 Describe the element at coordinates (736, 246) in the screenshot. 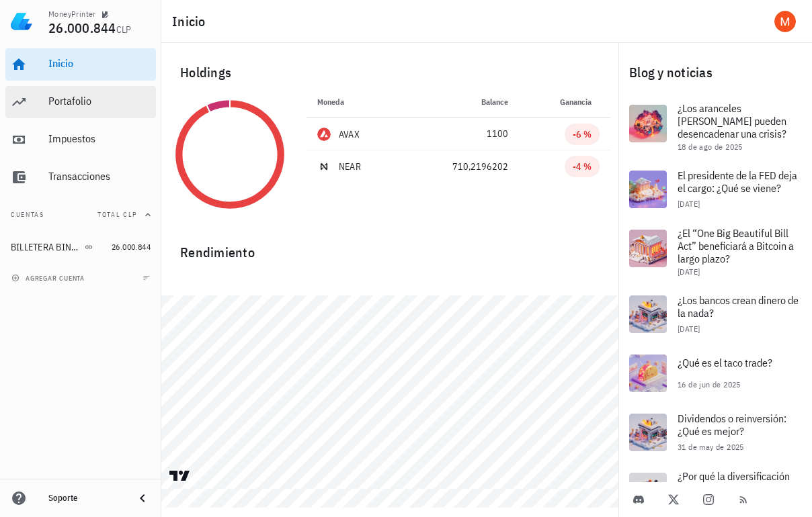

I see `span: ¿El “One Big Beautiful Bill Act” beneficiará a Bitcoin a largo plazo?` at that location.